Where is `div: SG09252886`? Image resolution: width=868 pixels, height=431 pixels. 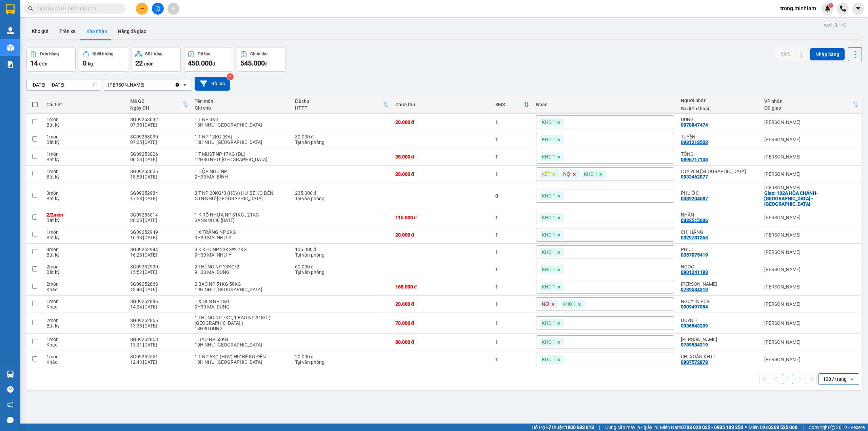 div: SG09252886 is located at coordinates (159, 301).